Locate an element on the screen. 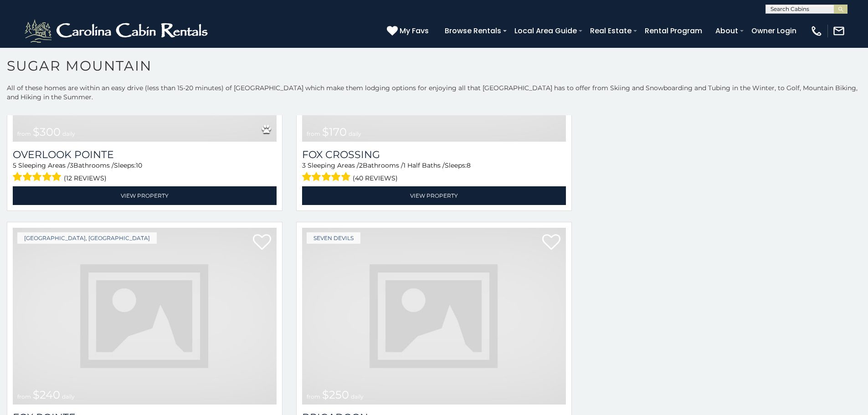 The height and width of the screenshot is (415, 868). span: 5 is located at coordinates (14, 165).